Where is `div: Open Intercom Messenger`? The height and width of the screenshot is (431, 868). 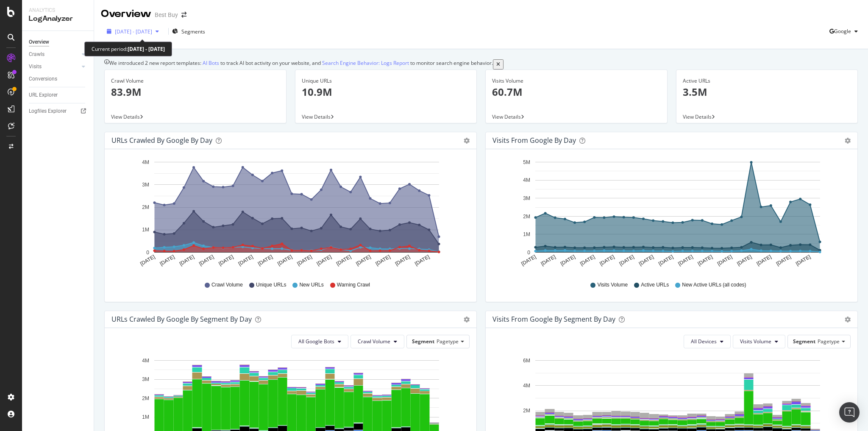
div: Open Intercom Messenger is located at coordinates (849, 412).